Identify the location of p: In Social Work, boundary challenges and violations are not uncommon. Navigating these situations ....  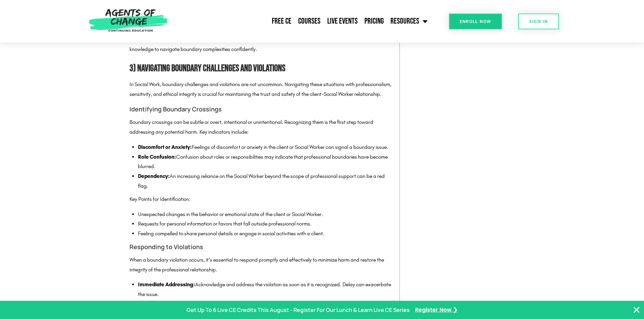
(261, 89).